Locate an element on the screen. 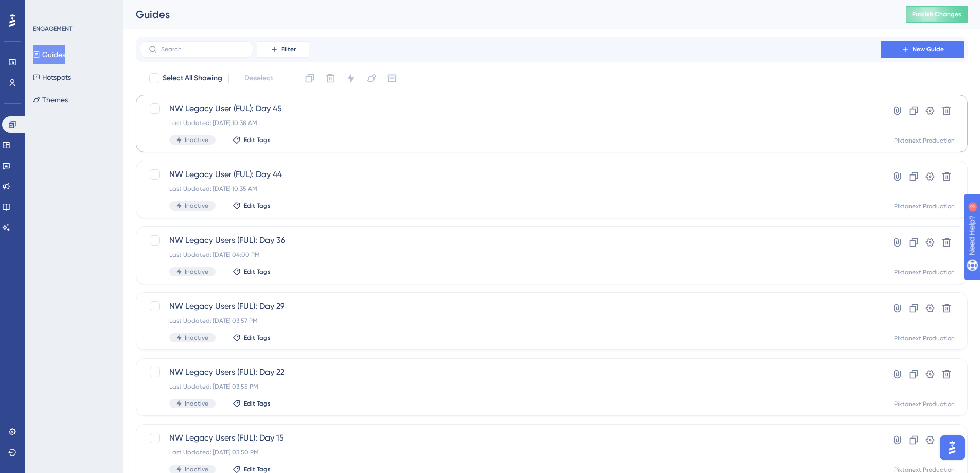 The image size is (980, 473). button: New Guide is located at coordinates (922, 49).